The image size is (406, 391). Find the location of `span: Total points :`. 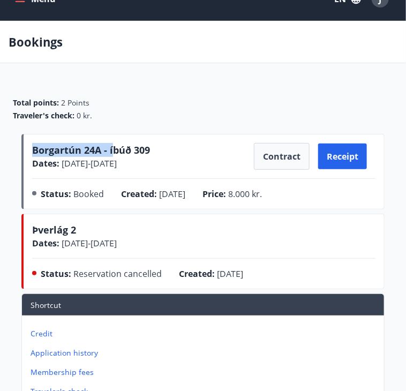

span: Total points : is located at coordinates (36, 103).